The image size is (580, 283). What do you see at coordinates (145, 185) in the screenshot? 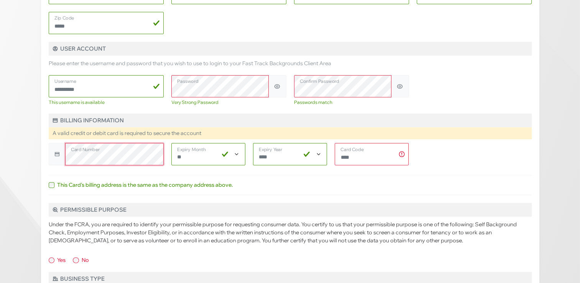
I see `label: This Card's billing address is the same as the company address above.` at bounding box center [145, 185].